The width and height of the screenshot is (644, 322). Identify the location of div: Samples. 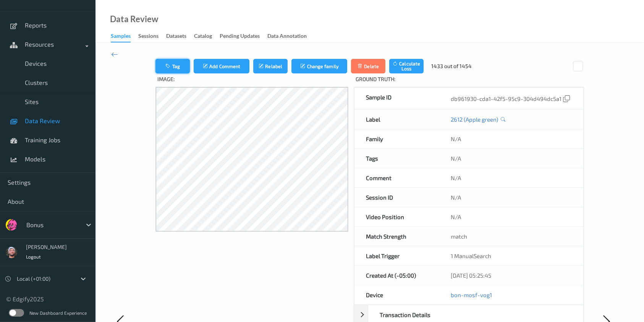
(121, 37).